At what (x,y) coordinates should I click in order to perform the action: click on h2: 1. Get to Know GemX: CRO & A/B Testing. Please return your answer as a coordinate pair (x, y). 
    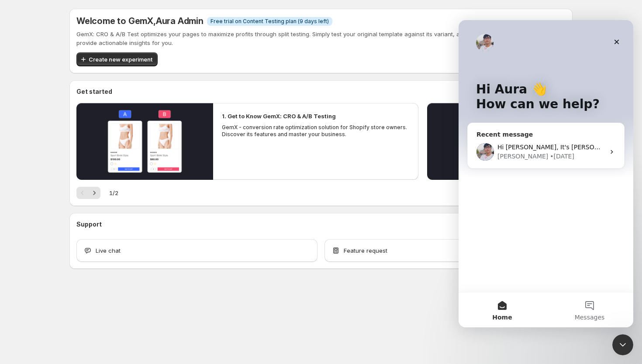
    Looking at the image, I should click on (279, 116).